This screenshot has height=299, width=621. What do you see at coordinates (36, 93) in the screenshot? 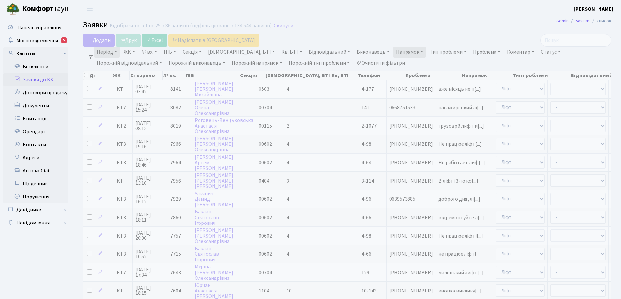
I see `a: Договори продажу` at bounding box center [36, 93].